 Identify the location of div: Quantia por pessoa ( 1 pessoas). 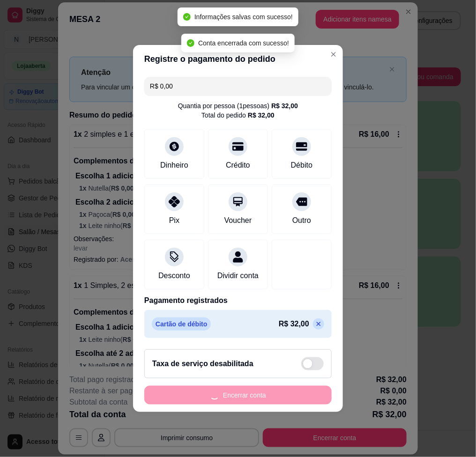
(238, 106).